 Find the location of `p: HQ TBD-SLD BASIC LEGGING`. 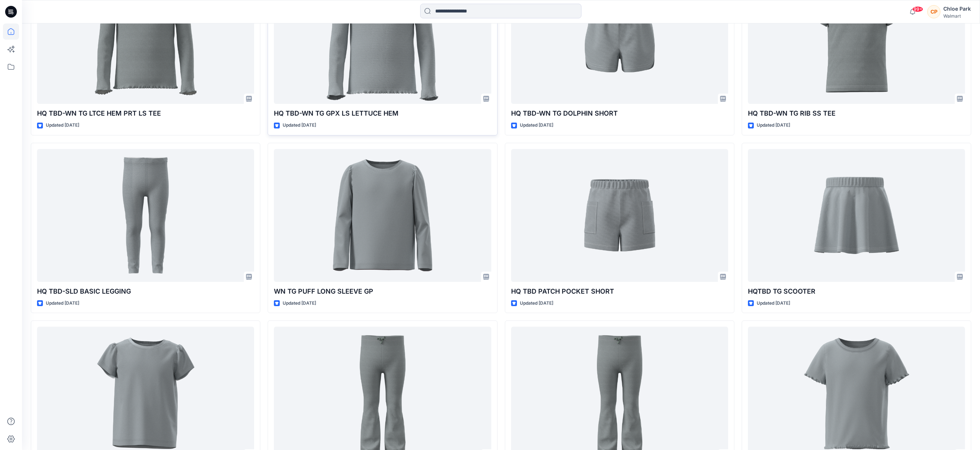

p: HQ TBD-SLD BASIC LEGGING is located at coordinates (145, 291).